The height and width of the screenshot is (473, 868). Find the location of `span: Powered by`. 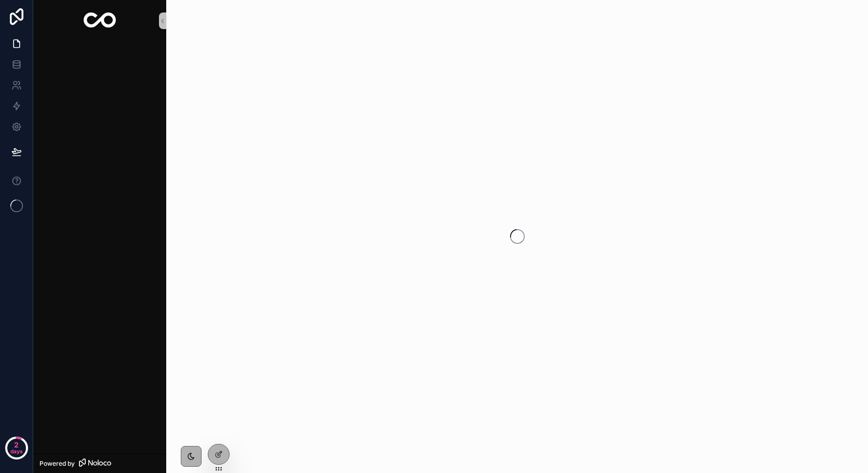

span: Powered by is located at coordinates (57, 463).